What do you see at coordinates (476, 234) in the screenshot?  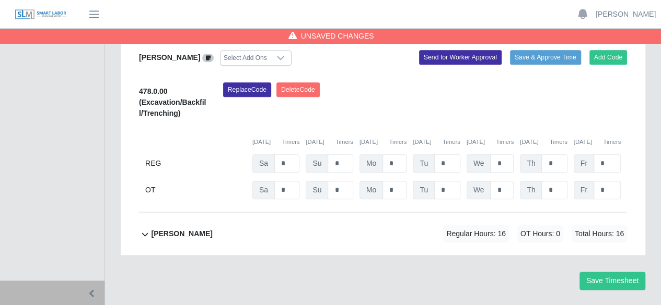 I see `span: Regular Hours: 16` at bounding box center [476, 234].